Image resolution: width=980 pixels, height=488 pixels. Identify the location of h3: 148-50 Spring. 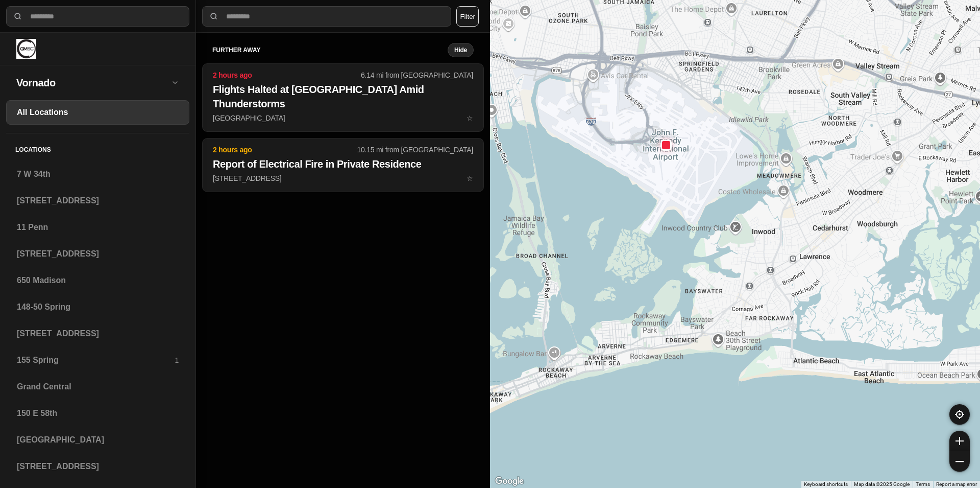
(97, 307).